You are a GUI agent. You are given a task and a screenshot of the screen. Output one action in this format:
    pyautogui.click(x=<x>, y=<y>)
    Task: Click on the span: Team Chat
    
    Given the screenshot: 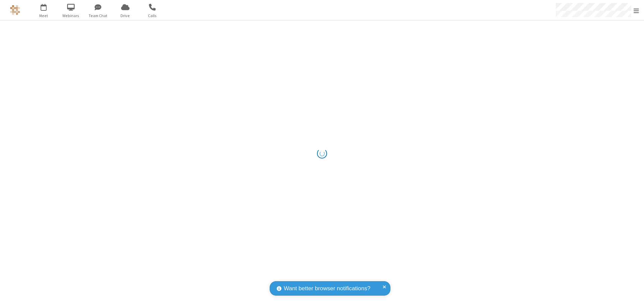 What is the action you would take?
    pyautogui.click(x=98, y=16)
    